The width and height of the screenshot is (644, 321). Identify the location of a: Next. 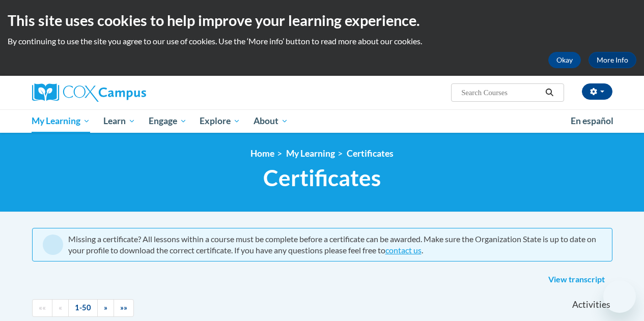
(106, 308).